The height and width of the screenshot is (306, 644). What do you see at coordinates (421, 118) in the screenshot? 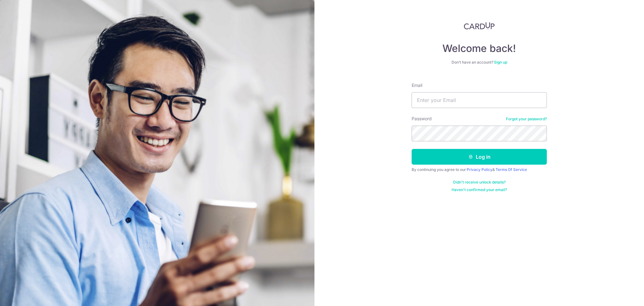
I see `label: Password` at bounding box center [421, 118].